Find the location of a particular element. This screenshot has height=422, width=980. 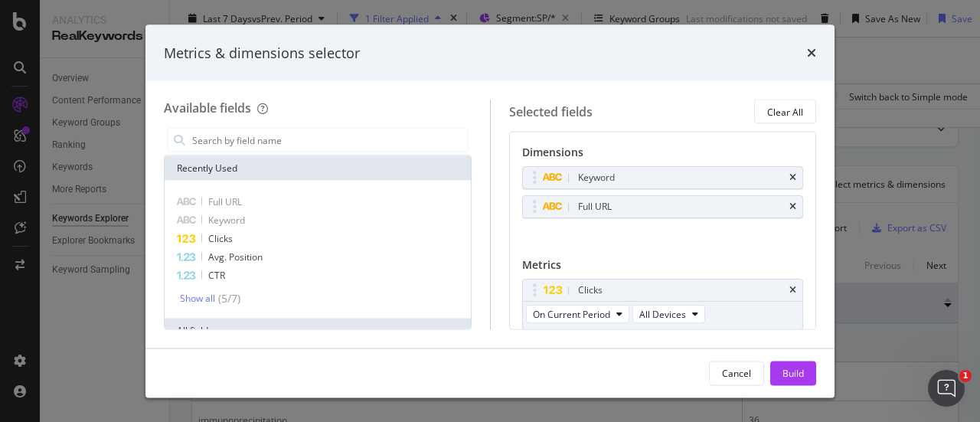

div: Metrics is located at coordinates (662, 267).